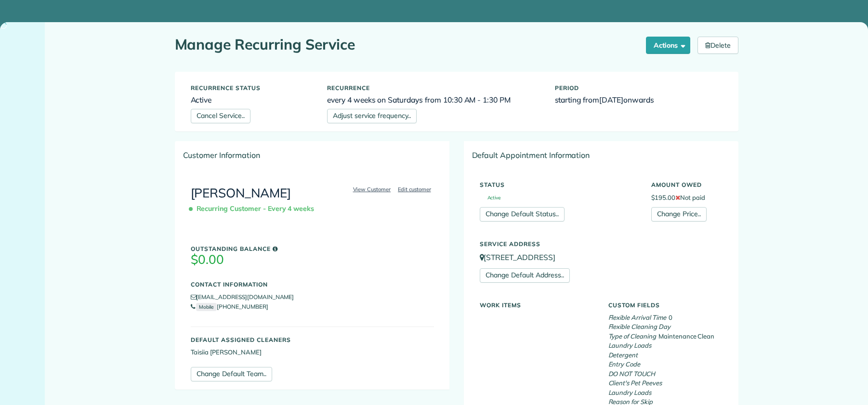 Image resolution: width=868 pixels, height=405 pixels. What do you see at coordinates (524, 275) in the screenshot?
I see `a: Change Default Address..` at bounding box center [524, 275].